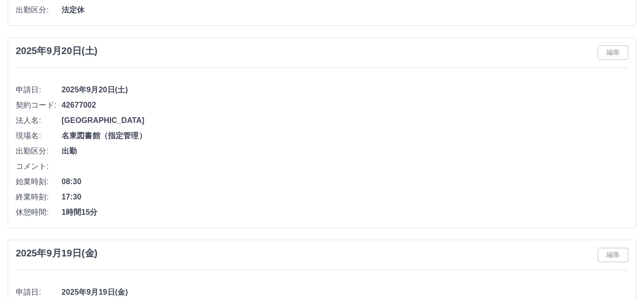  Describe the element at coordinates (345, 151) in the screenshot. I see `span: 出勤` at that location.